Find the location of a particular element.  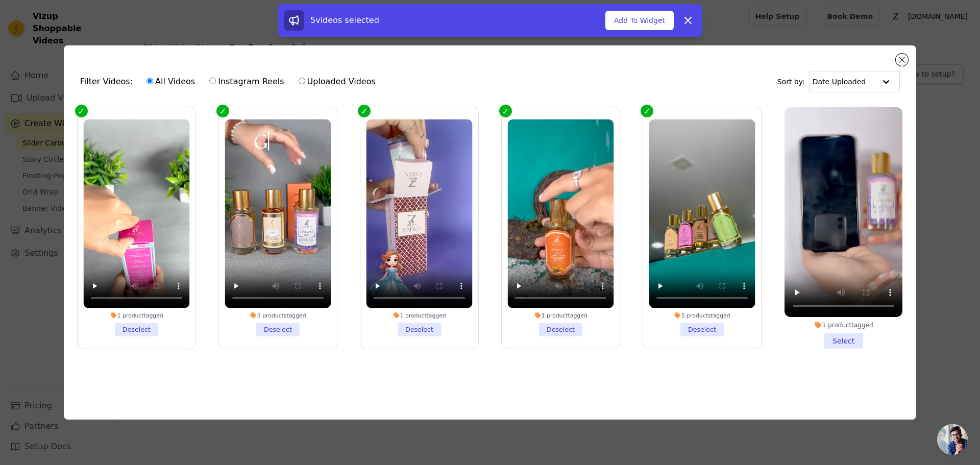

button: Close modal is located at coordinates (902, 60).